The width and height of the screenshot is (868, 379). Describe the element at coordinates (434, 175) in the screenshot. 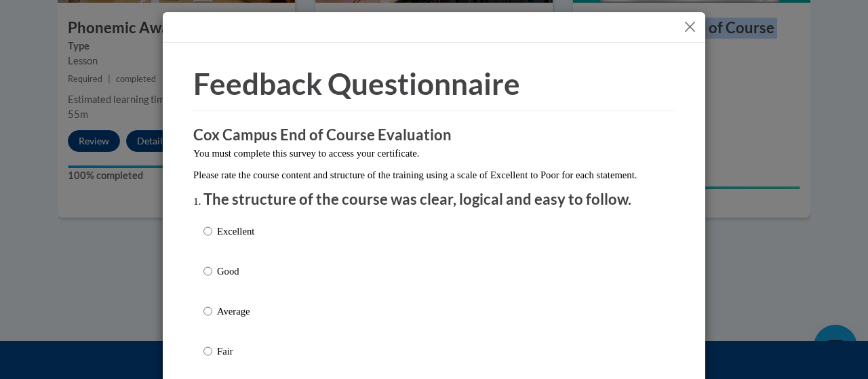

I see `p: Please rate the course content and structure of the training using a scale of Excellent to Poor f...` at that location.